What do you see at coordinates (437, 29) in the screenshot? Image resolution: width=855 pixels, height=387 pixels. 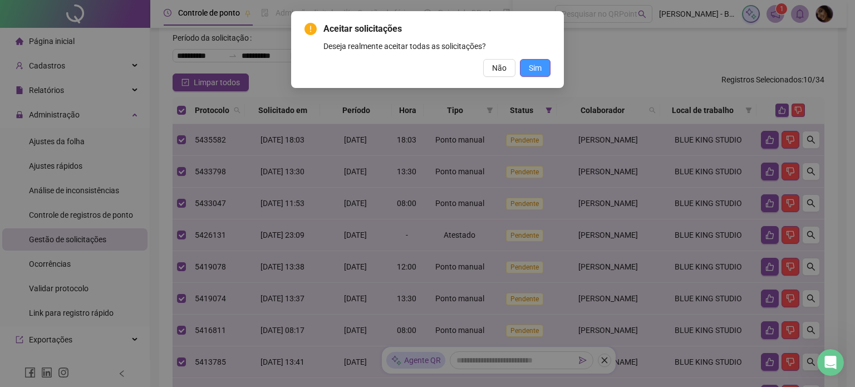 I see `span: Aceitar solicitações` at bounding box center [437, 29].